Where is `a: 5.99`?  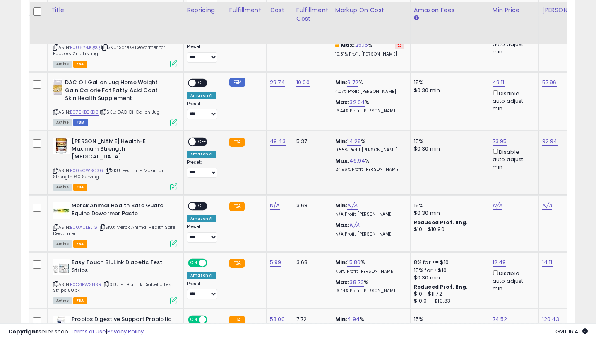
a: 5.99 is located at coordinates (276, 262).